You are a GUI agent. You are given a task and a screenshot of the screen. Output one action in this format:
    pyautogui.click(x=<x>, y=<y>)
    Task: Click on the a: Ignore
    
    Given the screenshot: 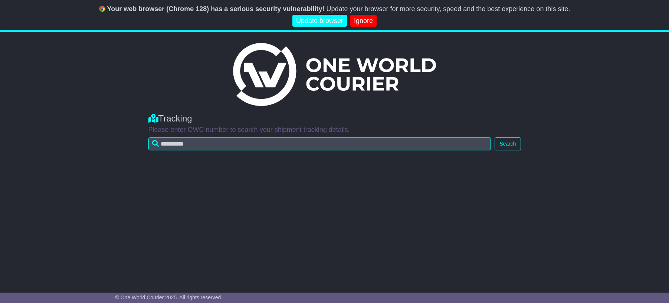 What is the action you would take?
    pyautogui.click(x=363, y=21)
    